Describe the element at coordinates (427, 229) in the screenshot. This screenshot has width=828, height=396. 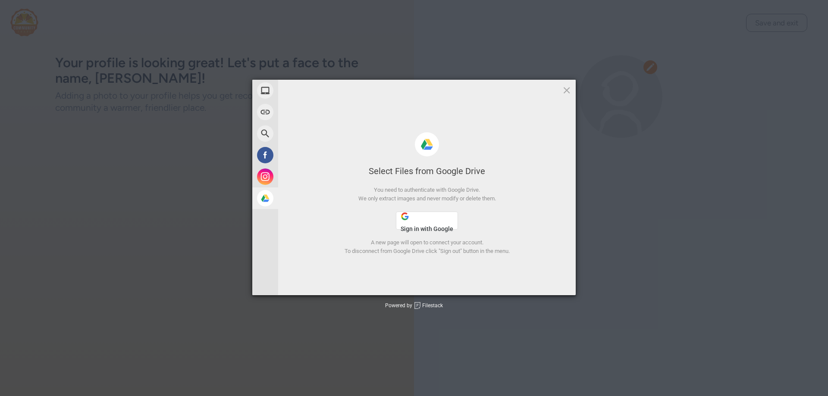
I see `span: Sign in with Google` at that location.